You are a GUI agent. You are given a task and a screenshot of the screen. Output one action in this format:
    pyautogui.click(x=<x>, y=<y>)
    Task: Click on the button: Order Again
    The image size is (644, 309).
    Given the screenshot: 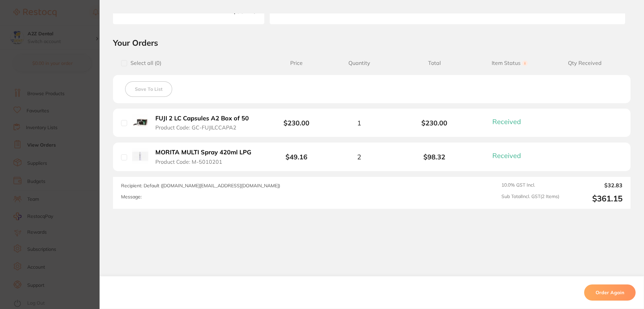 What is the action you would take?
    pyautogui.click(x=610, y=292)
    